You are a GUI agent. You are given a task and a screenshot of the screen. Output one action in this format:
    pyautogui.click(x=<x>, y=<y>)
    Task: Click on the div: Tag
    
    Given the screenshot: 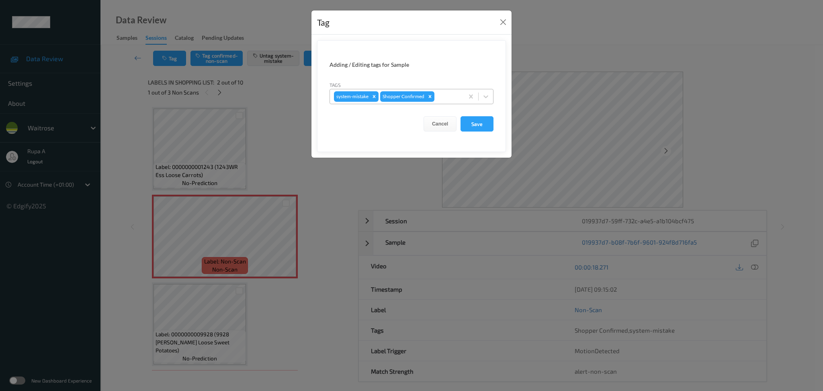 What is the action you would take?
    pyautogui.click(x=323, y=23)
    